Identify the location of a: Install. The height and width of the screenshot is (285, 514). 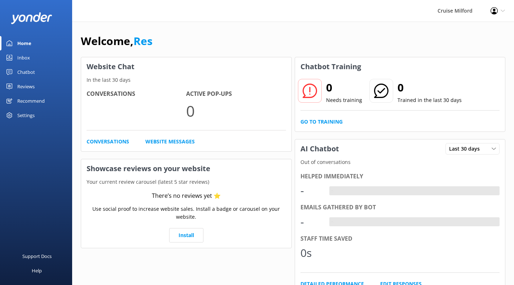
(186, 235).